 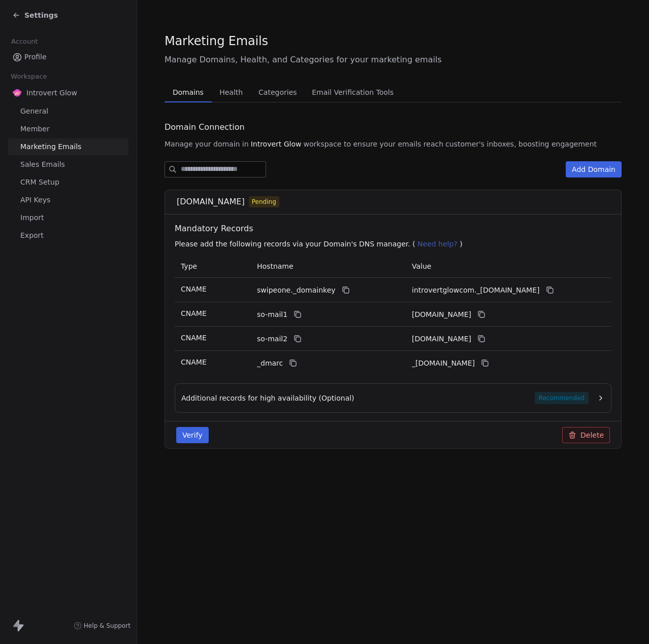 What do you see at coordinates (68, 200) in the screenshot?
I see `a: API Keys` at bounding box center [68, 200].